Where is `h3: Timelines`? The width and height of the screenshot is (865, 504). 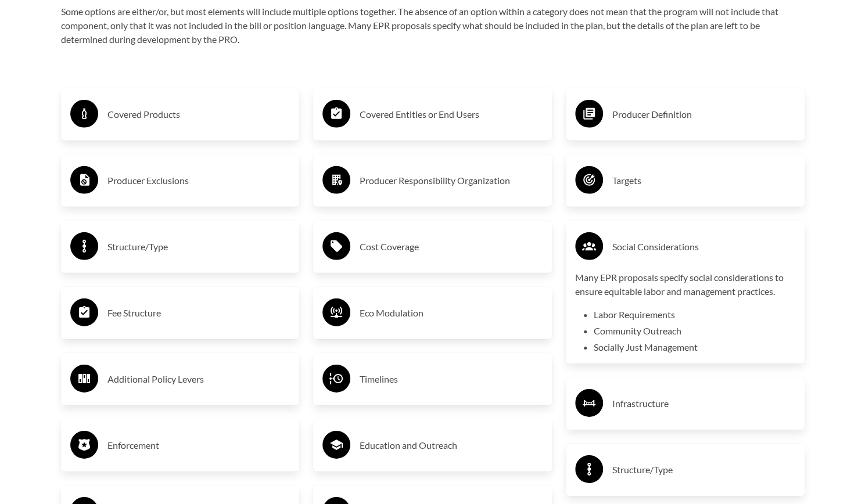
h3: Timelines is located at coordinates (451, 379).